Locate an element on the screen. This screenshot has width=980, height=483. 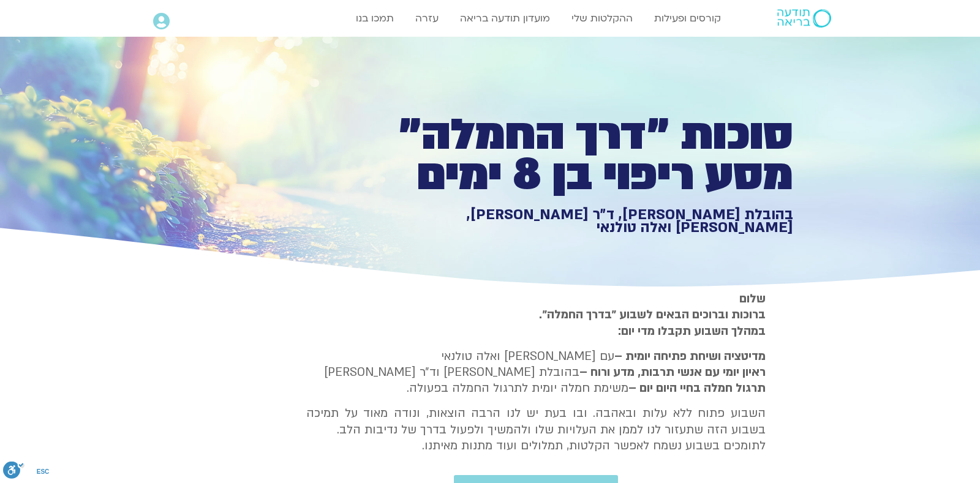
a: מועדון תודעה בריאה is located at coordinates (505, 19).